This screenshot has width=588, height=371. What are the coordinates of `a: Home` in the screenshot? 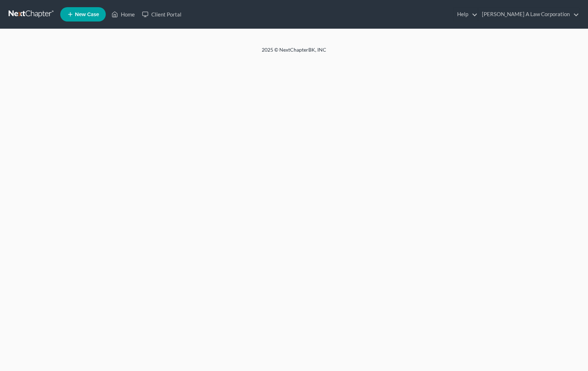 It's located at (123, 14).